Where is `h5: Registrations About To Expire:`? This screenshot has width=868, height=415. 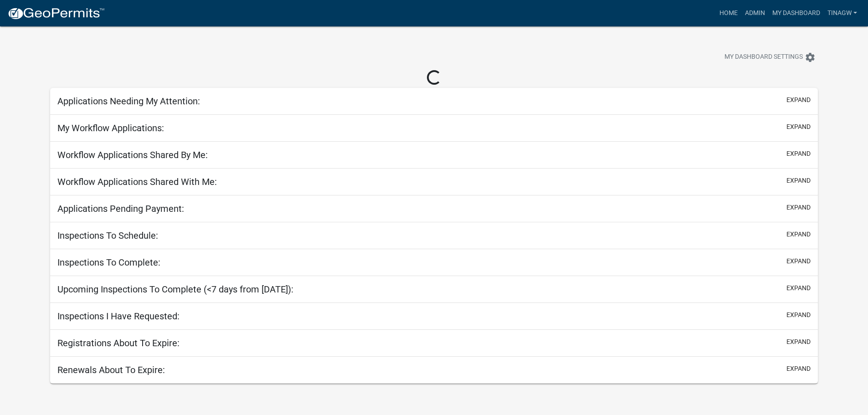 h5: Registrations About To Expire: is located at coordinates (119, 343).